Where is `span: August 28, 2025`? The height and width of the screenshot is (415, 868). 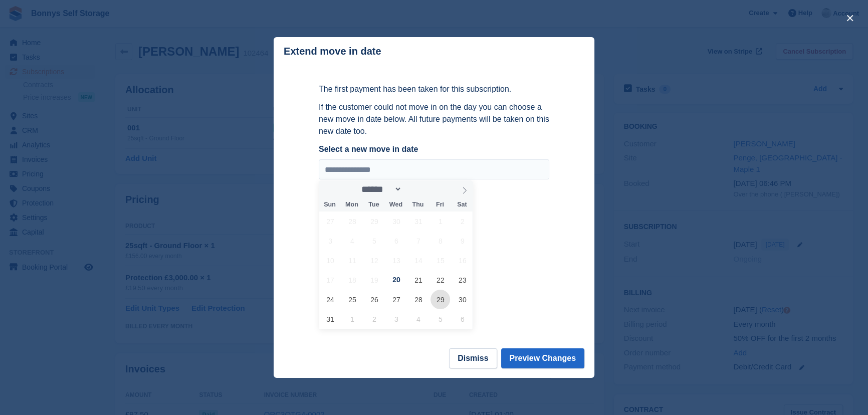
span: August 28, 2025 is located at coordinates (418, 300).